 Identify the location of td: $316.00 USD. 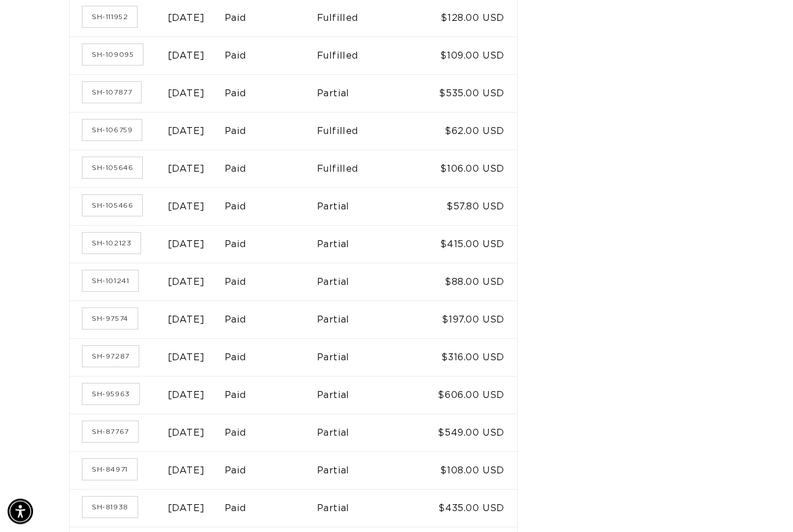
(472, 358).